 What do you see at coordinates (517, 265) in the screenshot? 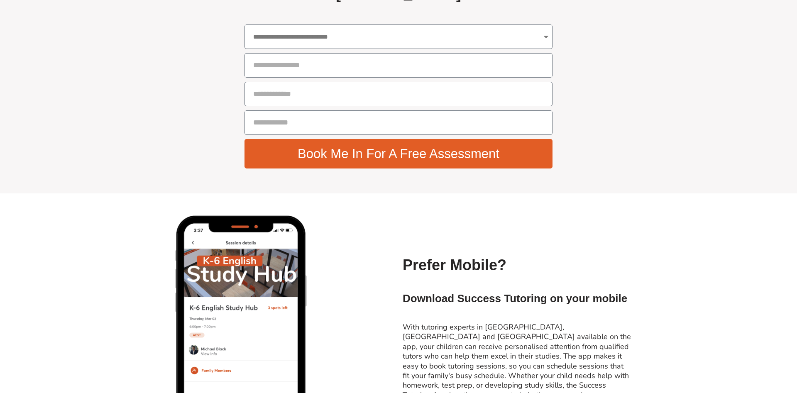
I see `h2: Prefer Mobile?` at bounding box center [517, 265].